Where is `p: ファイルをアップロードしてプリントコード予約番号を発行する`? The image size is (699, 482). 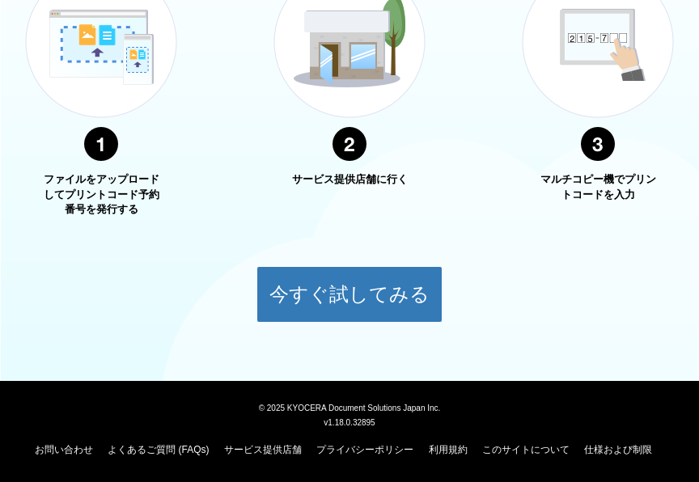
p: ファイルをアップロードしてプリントコード予約番号を発行する is located at coordinates (101, 195).